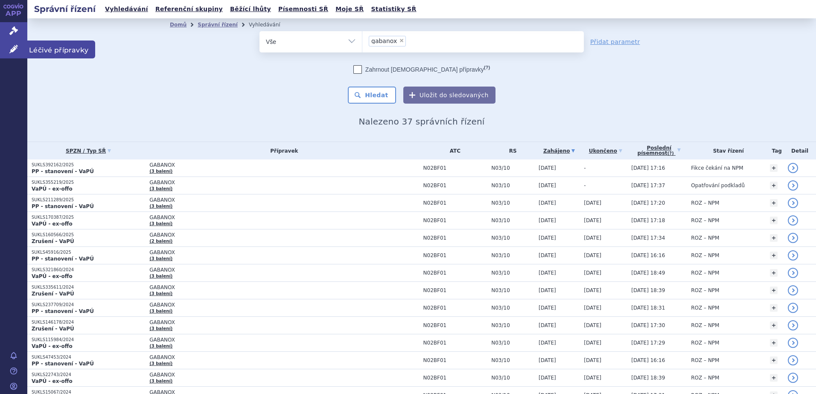  I want to click on a: Zahájeno, so click(559, 151).